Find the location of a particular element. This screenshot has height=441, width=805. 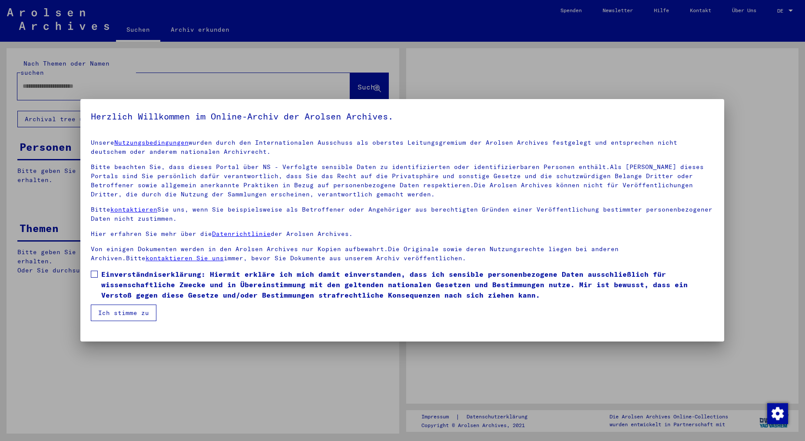

img: Zustimmung ändern is located at coordinates (778, 414).